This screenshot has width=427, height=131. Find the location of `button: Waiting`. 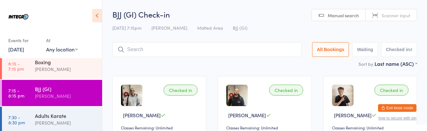

button: Waiting is located at coordinates (365, 50).